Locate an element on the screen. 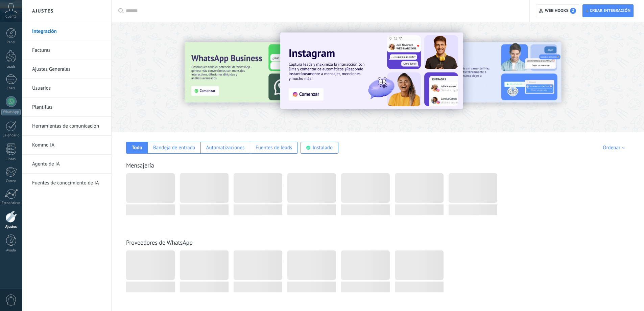 This screenshot has width=644, height=311. a: Usuarios is located at coordinates (69, 88).